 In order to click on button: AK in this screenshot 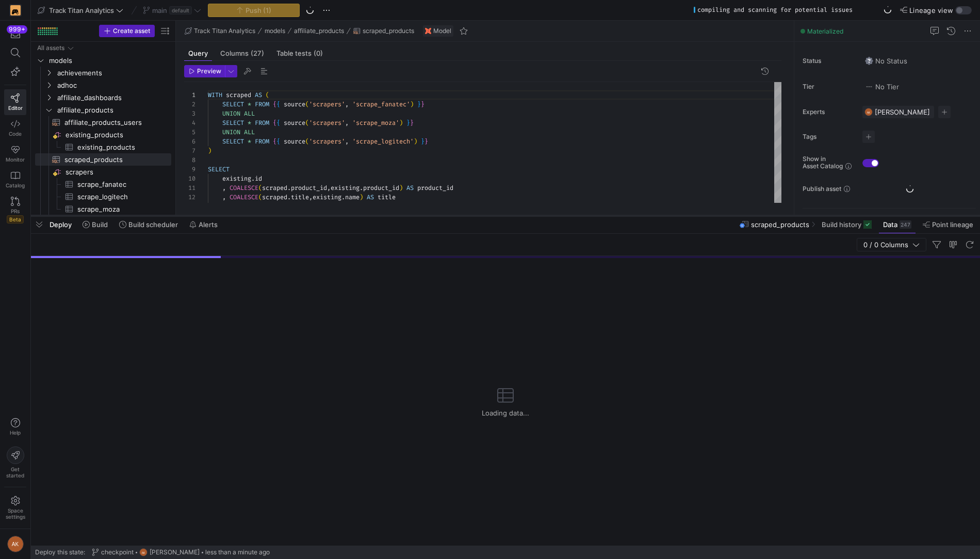, I will do `click(15, 544)`.